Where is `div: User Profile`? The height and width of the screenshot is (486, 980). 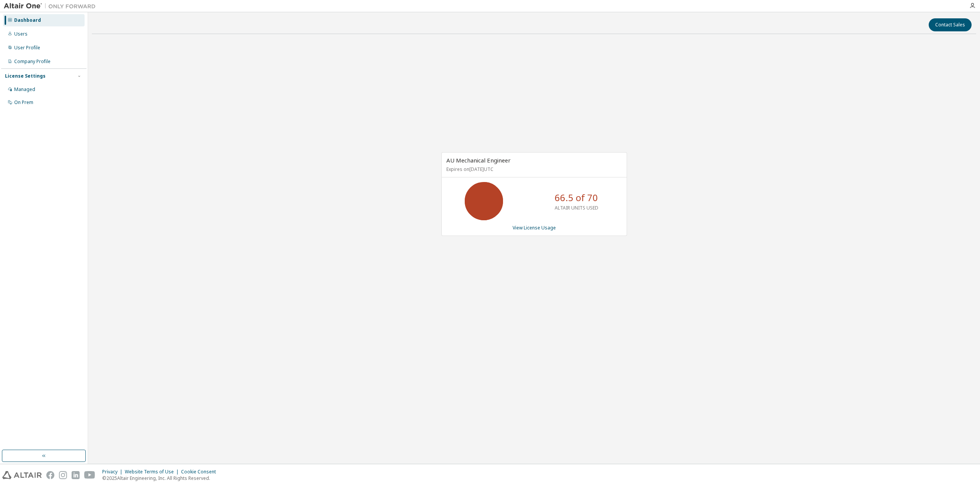 div: User Profile is located at coordinates (27, 48).